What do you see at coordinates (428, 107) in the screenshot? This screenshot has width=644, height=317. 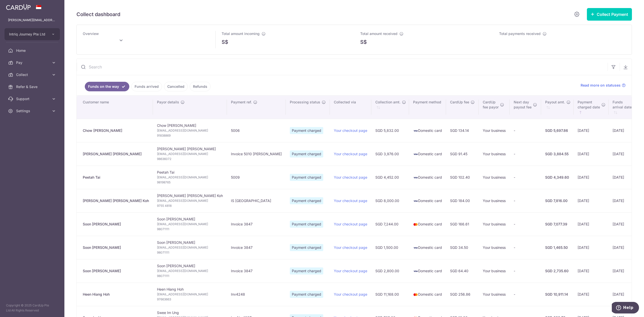 I see `th: Payment method` at bounding box center [428, 107].